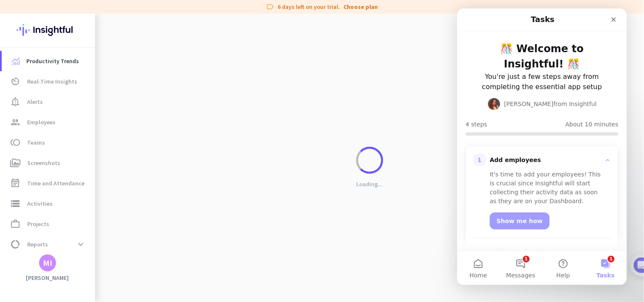 This screenshot has height=302, width=644. Describe the element at coordinates (37, 244) in the screenshot. I see `span: Reports` at that location.